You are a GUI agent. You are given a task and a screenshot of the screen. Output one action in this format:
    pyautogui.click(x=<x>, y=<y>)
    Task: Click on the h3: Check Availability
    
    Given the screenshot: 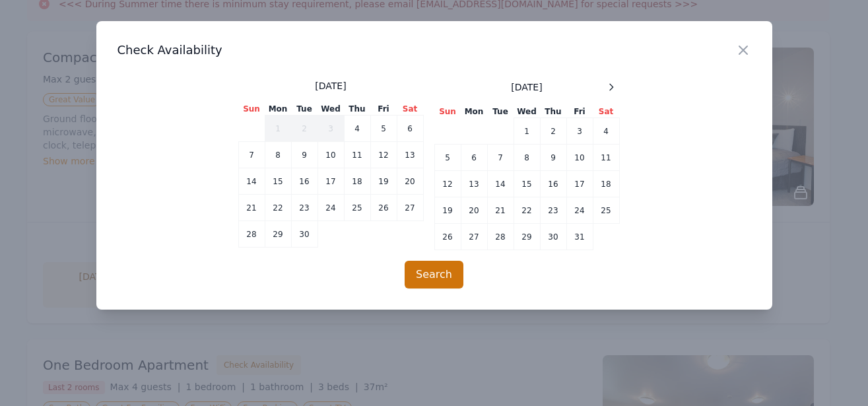 What is the action you would take?
    pyautogui.click(x=434, y=50)
    